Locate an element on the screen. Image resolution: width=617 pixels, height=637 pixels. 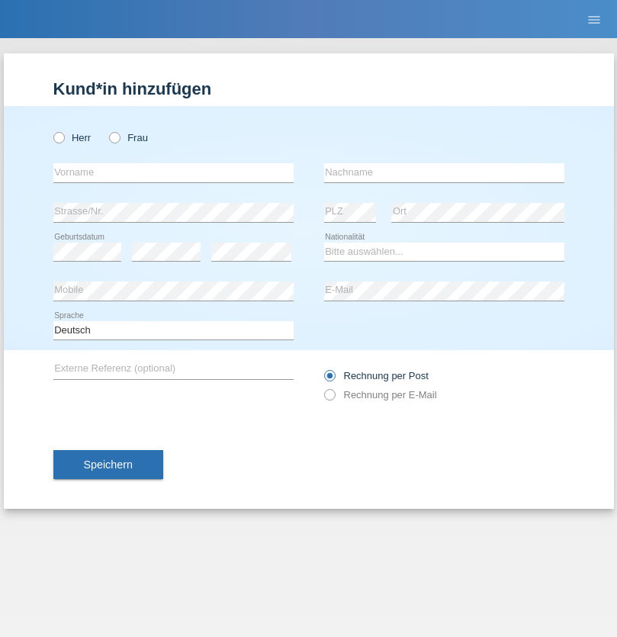
label: Herr is located at coordinates (72, 137).